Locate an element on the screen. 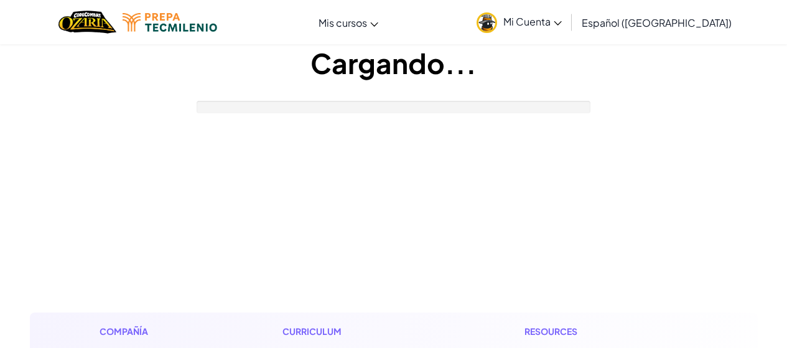 The image size is (787, 348). h1: Resources is located at coordinates (606, 331).